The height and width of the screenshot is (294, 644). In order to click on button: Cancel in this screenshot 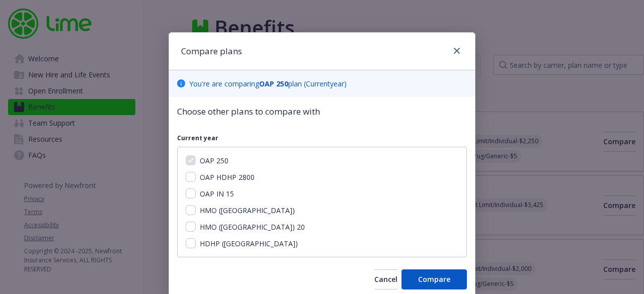, I will do `click(386, 280)`.